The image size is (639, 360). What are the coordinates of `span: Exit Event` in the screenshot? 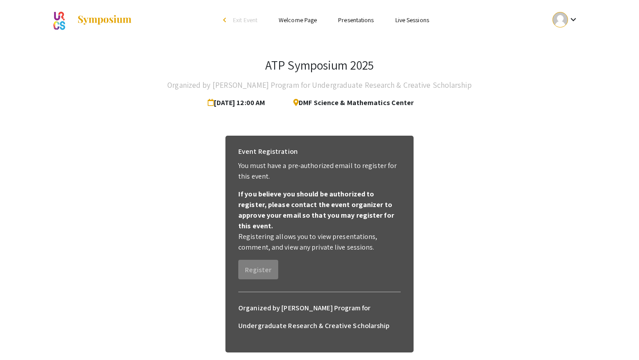 It's located at (245, 20).